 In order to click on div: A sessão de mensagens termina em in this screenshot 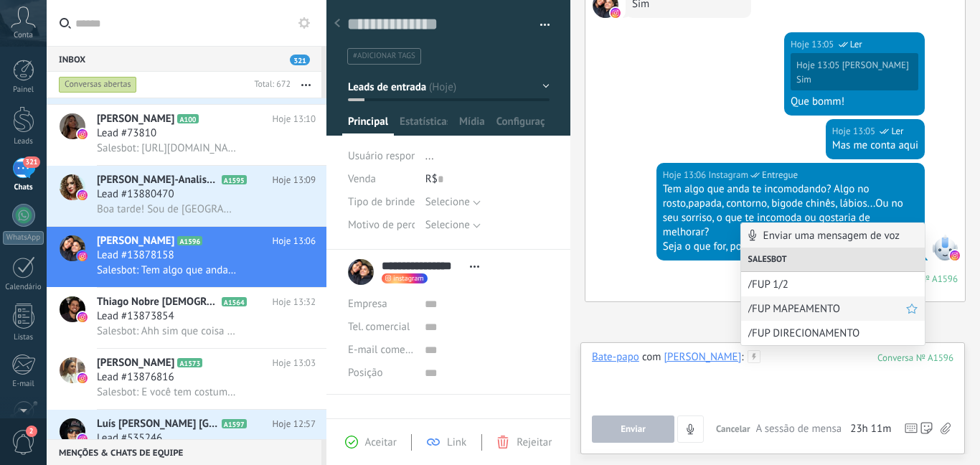, I will do `click(824, 429)`.